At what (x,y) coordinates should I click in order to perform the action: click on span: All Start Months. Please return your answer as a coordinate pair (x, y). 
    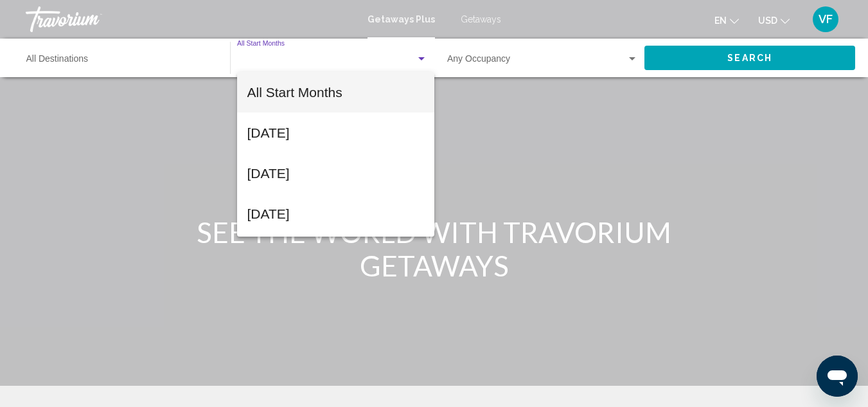
    Looking at the image, I should click on (295, 92).